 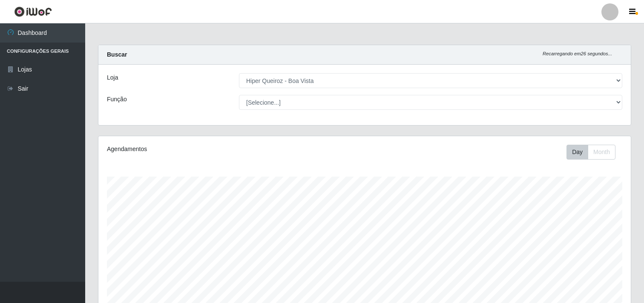 What do you see at coordinates (32, 11) in the screenshot?
I see `img: CoreUI Logo` at bounding box center [32, 11].